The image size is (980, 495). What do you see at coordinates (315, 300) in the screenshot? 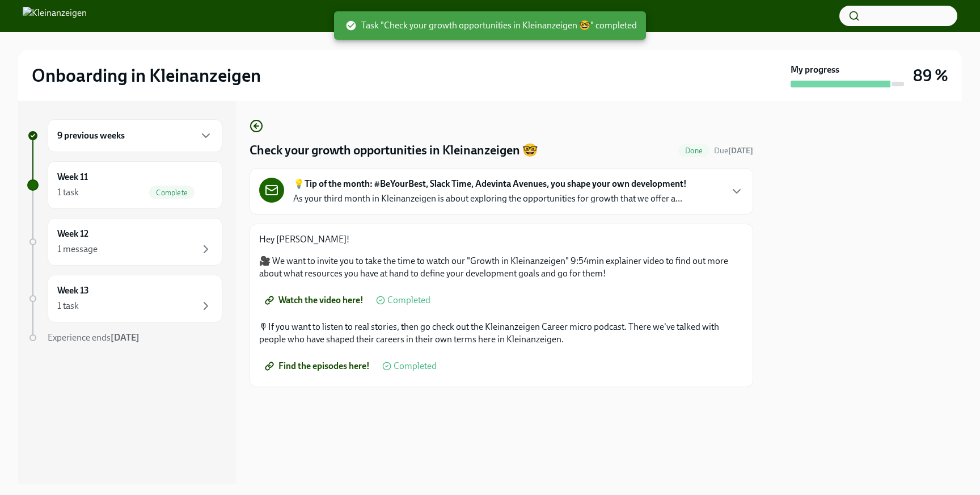
I see `span: Watch the video here!` at bounding box center [315, 300].